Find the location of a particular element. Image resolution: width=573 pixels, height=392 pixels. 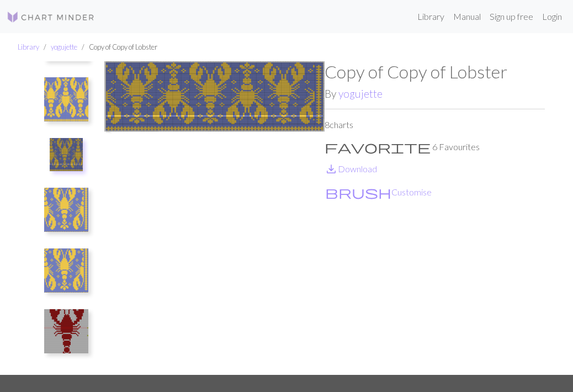

img: Copy of Actual Body Chart is located at coordinates (66, 210).